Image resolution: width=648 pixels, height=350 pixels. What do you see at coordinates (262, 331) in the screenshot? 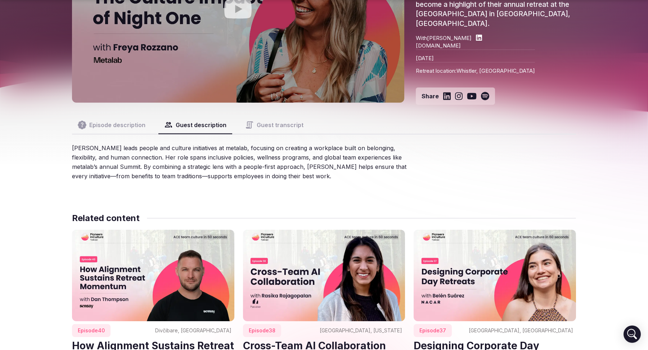
I see `span: Episode 38` at bounding box center [262, 331].